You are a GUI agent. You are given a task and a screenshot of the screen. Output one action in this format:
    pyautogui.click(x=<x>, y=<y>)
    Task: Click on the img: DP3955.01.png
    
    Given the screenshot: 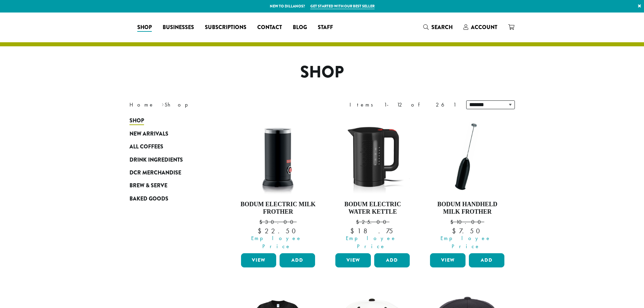 What is the action you would take?
    pyautogui.click(x=372, y=156)
    